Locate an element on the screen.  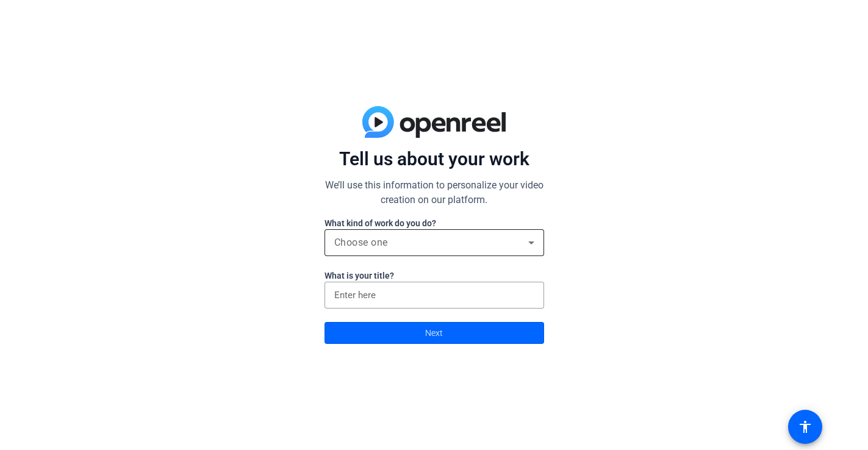
label: What is your title? is located at coordinates (434, 276).